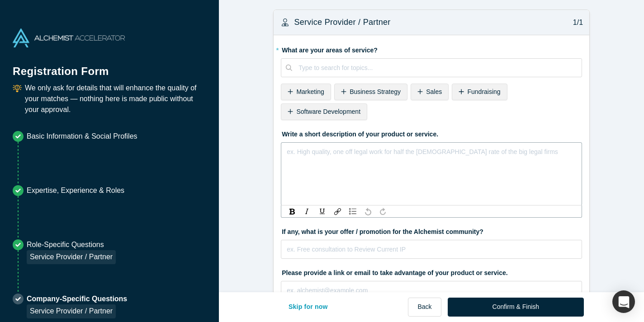 Image resolution: width=644 pixels, height=322 pixels. Describe the element at coordinates (322, 211) in the screenshot. I see `div: Underline` at that location.